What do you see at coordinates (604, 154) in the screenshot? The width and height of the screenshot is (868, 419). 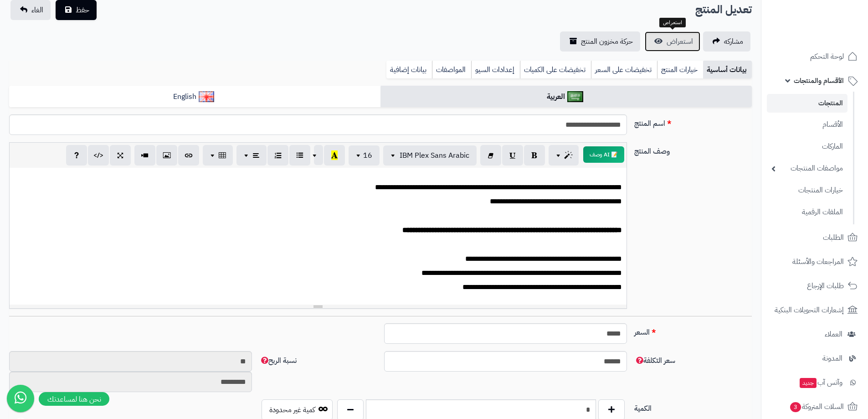 I see `button: 📝 AI وصف` at bounding box center [604, 154].